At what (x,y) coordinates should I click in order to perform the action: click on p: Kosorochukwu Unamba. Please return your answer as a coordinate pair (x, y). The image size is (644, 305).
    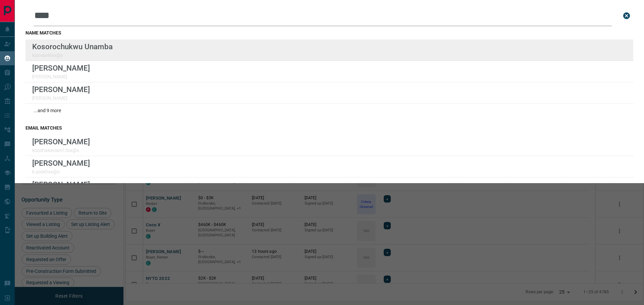
    Looking at the image, I should click on (73, 46).